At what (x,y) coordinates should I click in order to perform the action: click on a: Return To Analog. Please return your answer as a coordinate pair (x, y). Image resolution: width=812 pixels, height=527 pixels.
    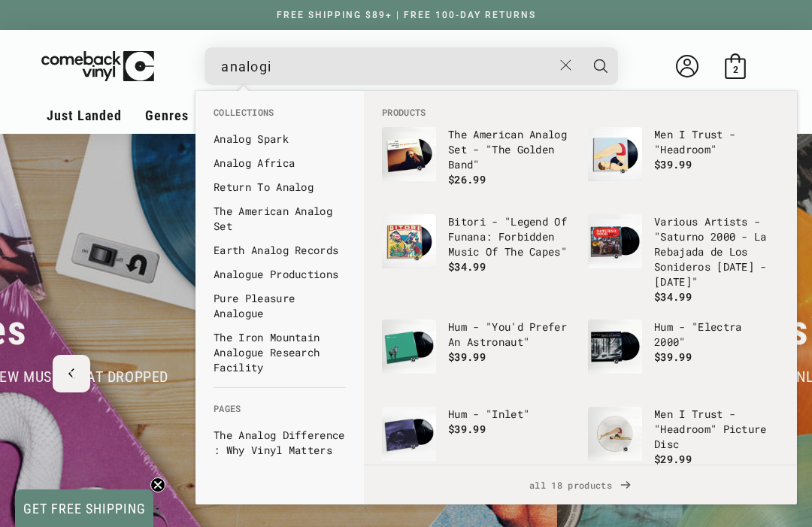
    Looking at the image, I should click on (279, 187).